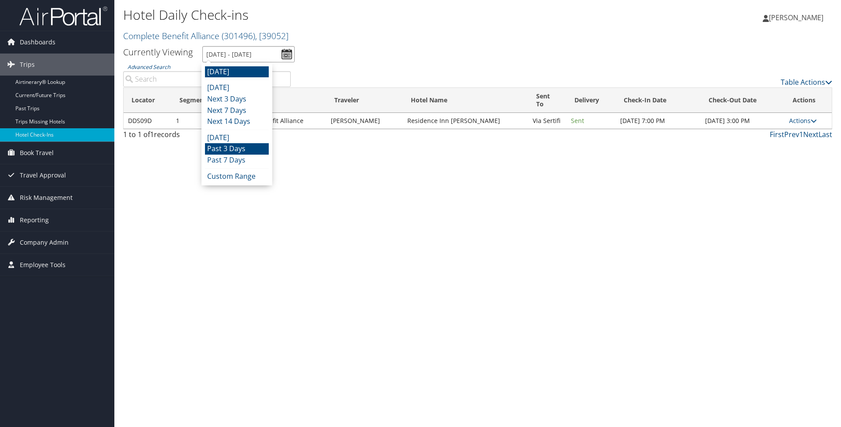 This screenshot has width=841, height=427. What do you see at coordinates (44, 243) in the screenshot?
I see `span: Company Admin` at bounding box center [44, 243].